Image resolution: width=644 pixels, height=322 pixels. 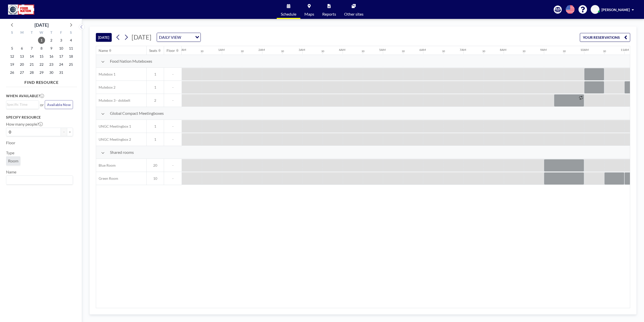 I want to click on div: F, so click(x=61, y=33).